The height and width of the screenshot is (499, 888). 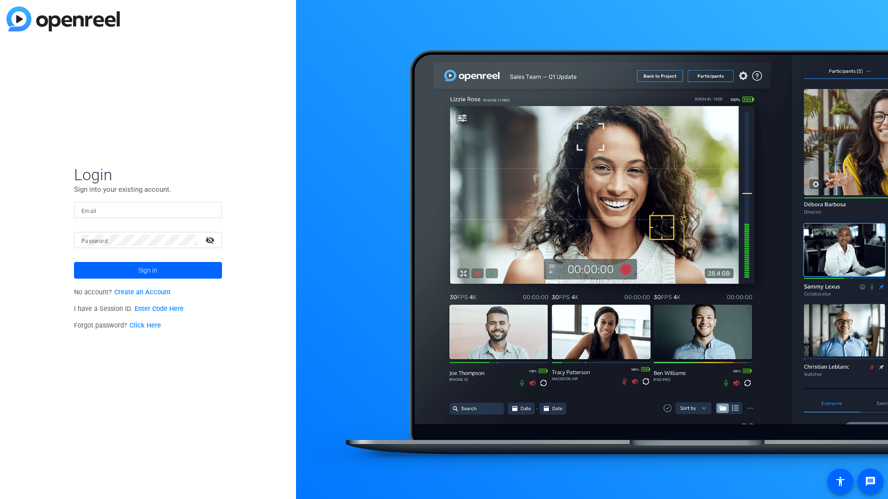 What do you see at coordinates (148, 175) in the screenshot?
I see `span: Login` at bounding box center [148, 175].